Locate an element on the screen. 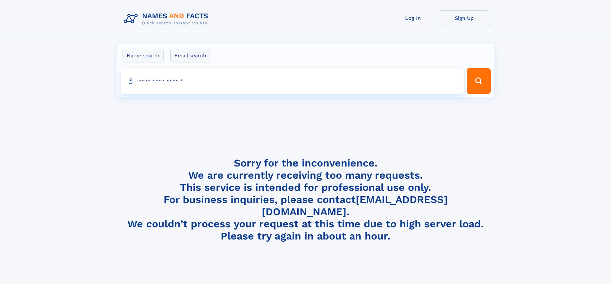  button: Search Button is located at coordinates (478, 81).